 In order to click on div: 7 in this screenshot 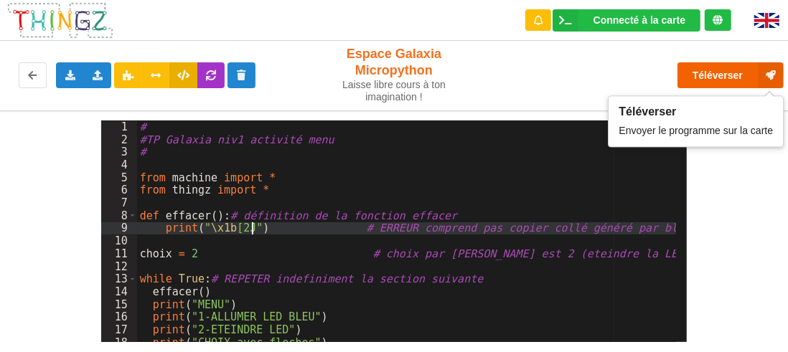, I will do `click(119, 203)`.